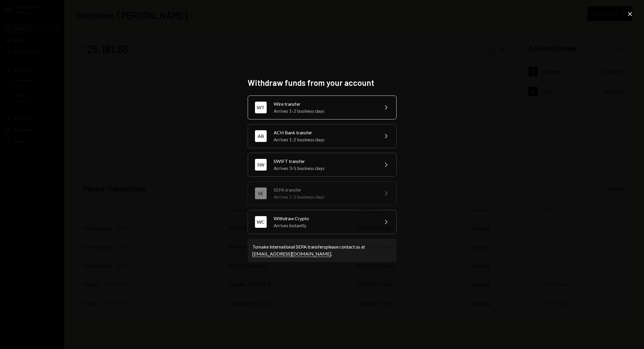  Describe the element at coordinates (322, 193) in the screenshot. I see `button: SESEPA transferArrives 1-2 business days` at that location.